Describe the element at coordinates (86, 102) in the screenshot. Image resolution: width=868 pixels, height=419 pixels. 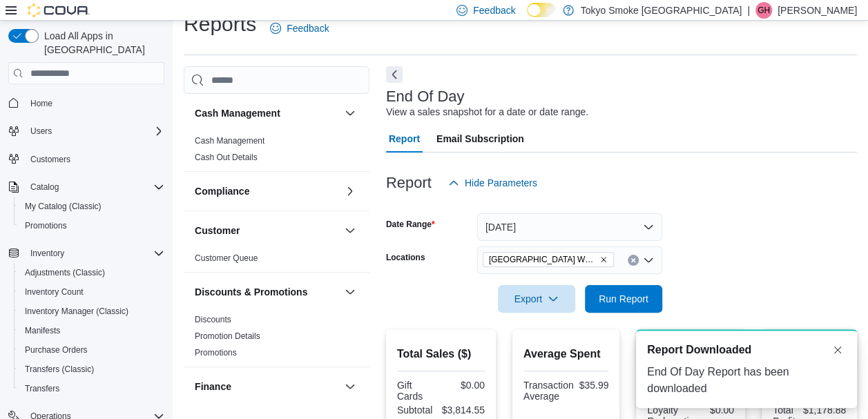
I see `button: Home` at that location.